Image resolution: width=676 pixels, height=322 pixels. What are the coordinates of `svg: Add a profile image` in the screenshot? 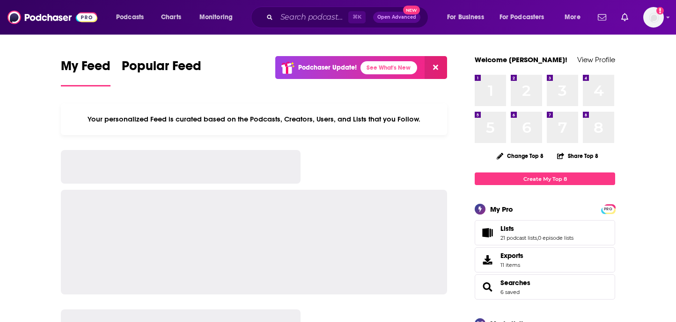 It's located at (660, 11).